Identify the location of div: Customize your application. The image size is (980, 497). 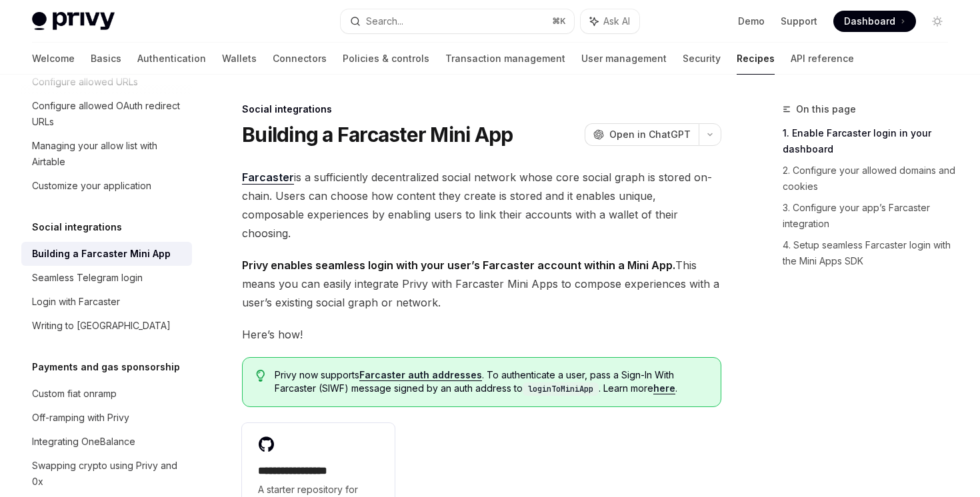
(92, 186).